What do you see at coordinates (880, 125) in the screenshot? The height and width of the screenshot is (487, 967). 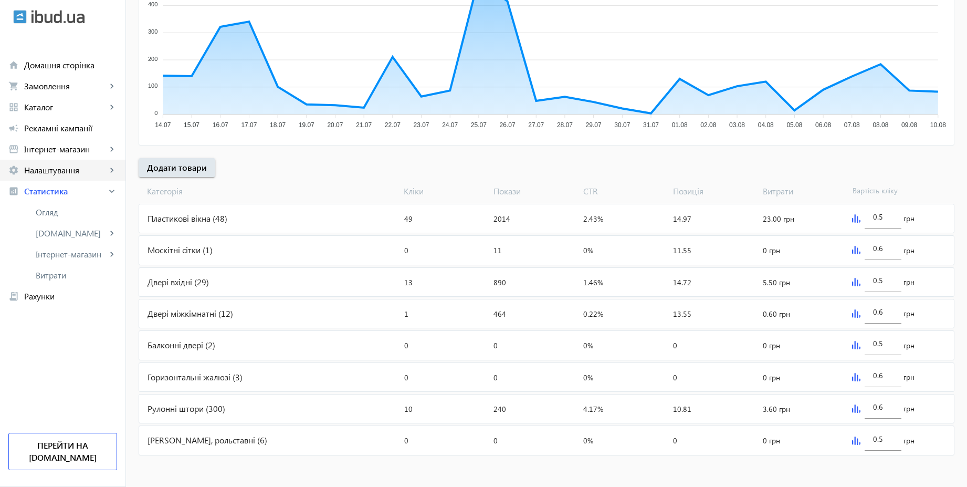 I see `tspan: 08.08` at bounding box center [880, 125].